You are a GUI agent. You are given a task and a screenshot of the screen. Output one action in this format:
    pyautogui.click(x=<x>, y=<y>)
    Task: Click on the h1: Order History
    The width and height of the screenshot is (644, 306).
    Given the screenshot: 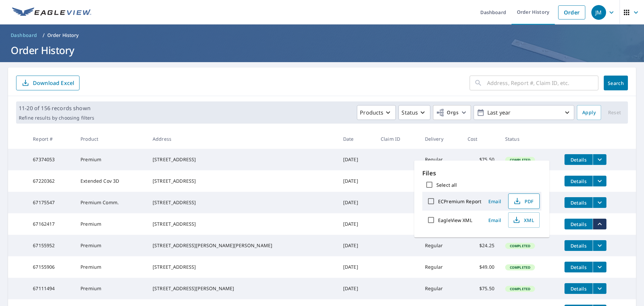 What is the action you would take?
    pyautogui.click(x=322, y=50)
    